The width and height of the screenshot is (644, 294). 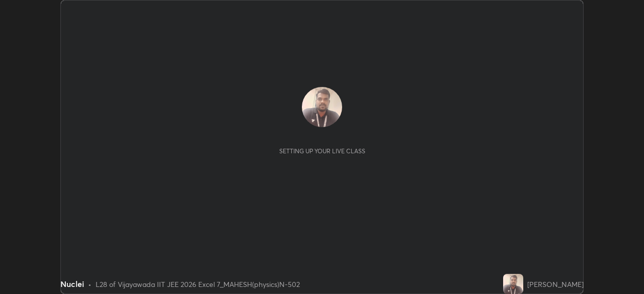 I want to click on div: Nuclei, so click(x=72, y=284).